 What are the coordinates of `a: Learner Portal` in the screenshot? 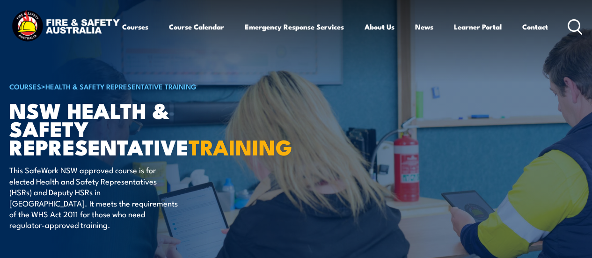 It's located at (478, 27).